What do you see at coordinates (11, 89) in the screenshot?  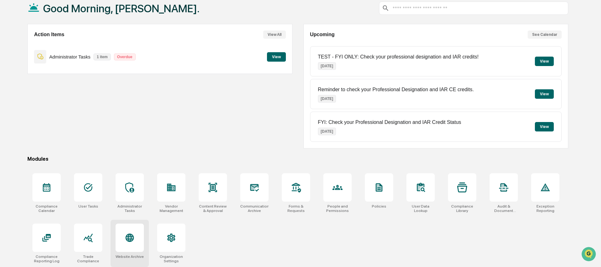 I see `img: Jack Rasmussen` at bounding box center [11, 89].